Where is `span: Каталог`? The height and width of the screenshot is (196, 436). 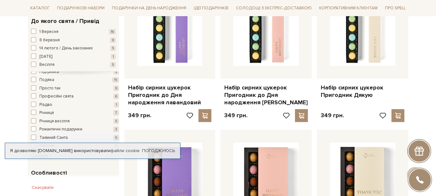 span: Каталог is located at coordinates (40, 8).